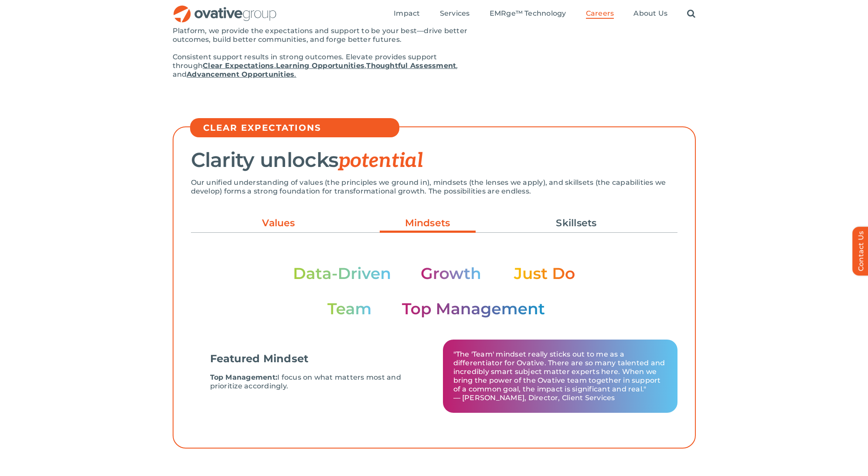  Describe the element at coordinates (321, 66) in the screenshot. I see `p: Consistent support results in strong outcomes. Elevate provides support through` at that location.